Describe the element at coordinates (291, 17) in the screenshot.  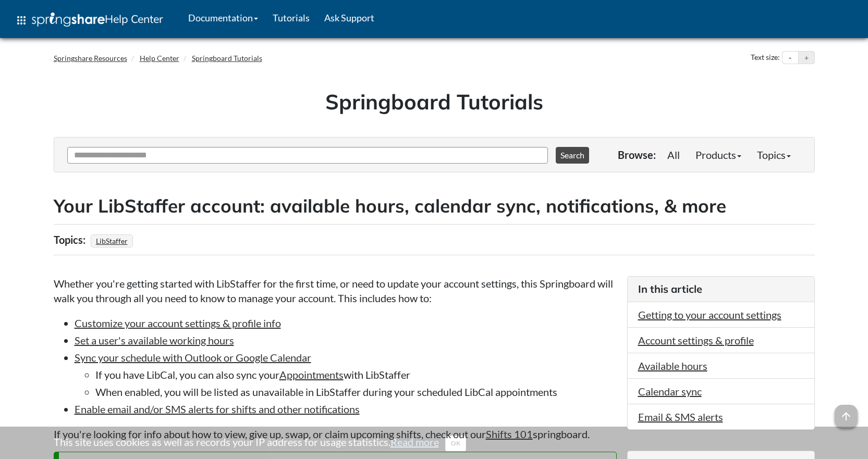
I see `a: Tutorials` at that location.